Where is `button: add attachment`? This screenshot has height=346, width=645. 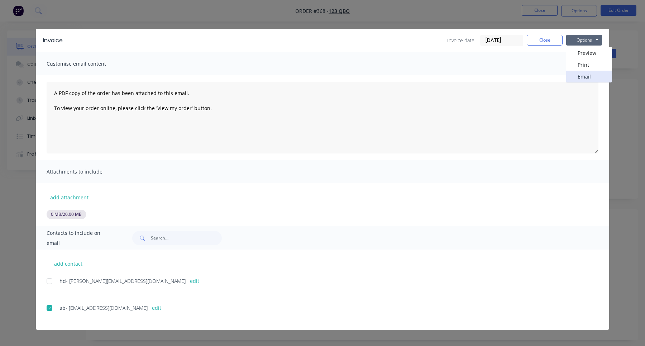 button: add attachment is located at coordinates (69, 197).